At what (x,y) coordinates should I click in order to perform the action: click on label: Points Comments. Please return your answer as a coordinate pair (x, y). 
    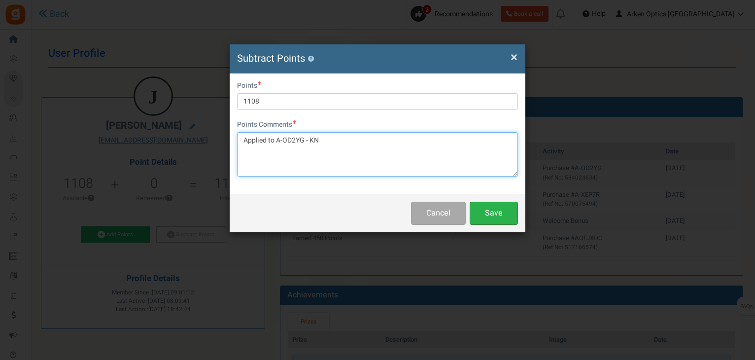
    Looking at the image, I should click on (267, 125).